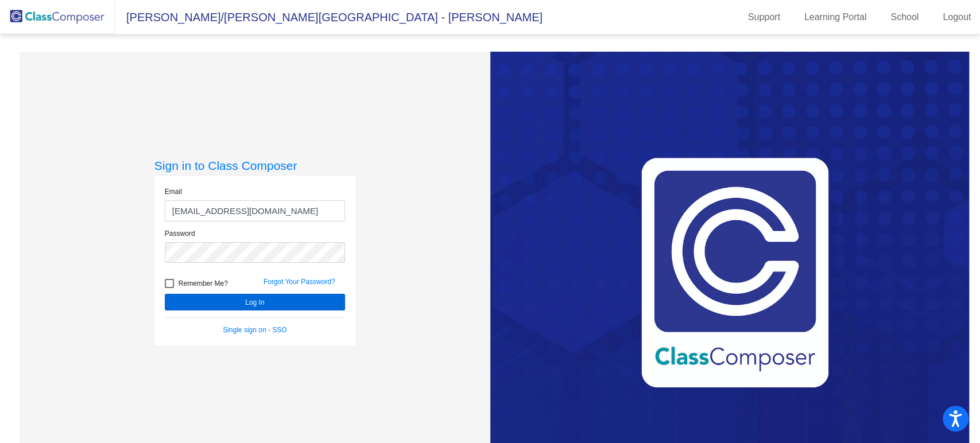 Image resolution: width=980 pixels, height=443 pixels. What do you see at coordinates (255, 166) in the screenshot?
I see `h3: Sign in to Class Composer` at bounding box center [255, 166].